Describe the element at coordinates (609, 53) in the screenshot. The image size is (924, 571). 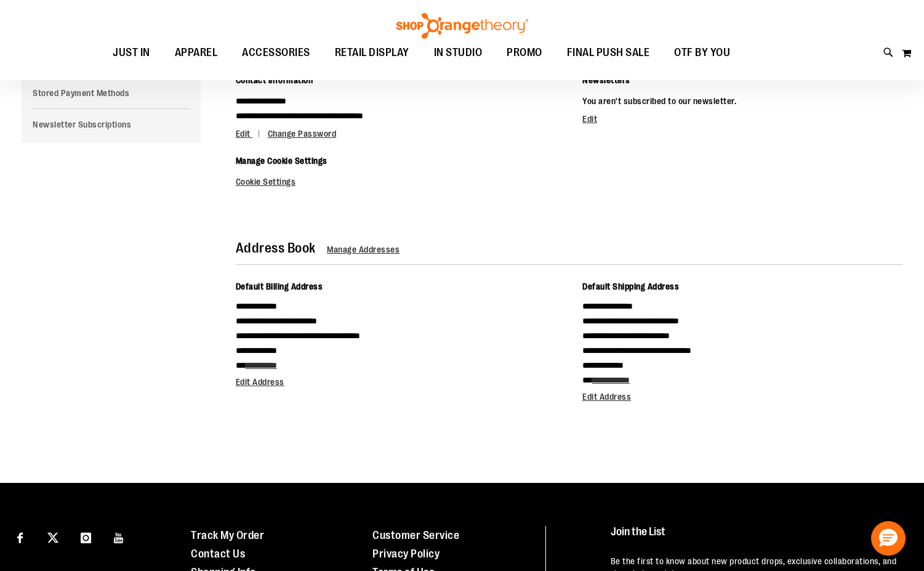
I see `a: FINAL PUSH SALE` at that location.